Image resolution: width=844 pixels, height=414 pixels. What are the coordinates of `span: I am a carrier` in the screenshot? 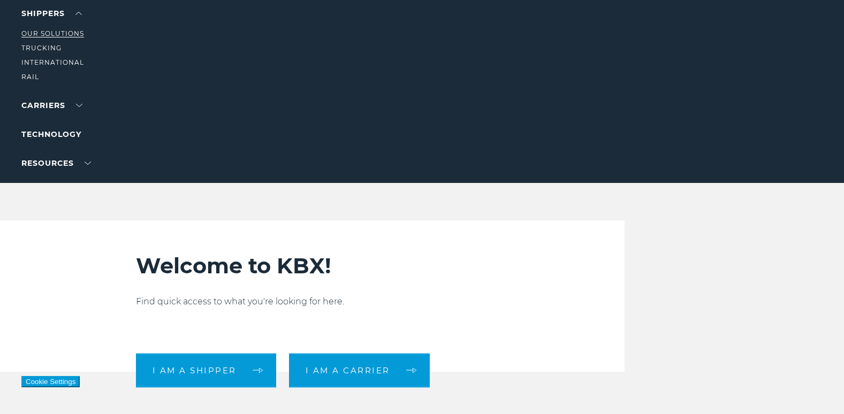 It's located at (348, 370).